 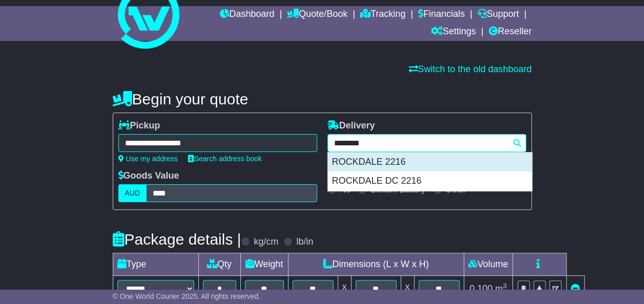 I want to click on a: Reseller, so click(x=510, y=32).